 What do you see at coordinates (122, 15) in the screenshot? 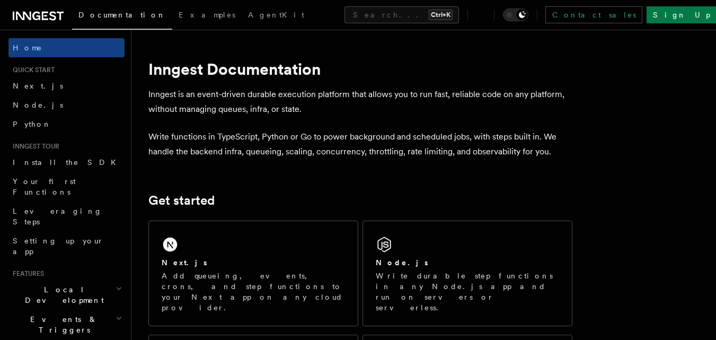
I see `span: Documentation` at bounding box center [122, 15].